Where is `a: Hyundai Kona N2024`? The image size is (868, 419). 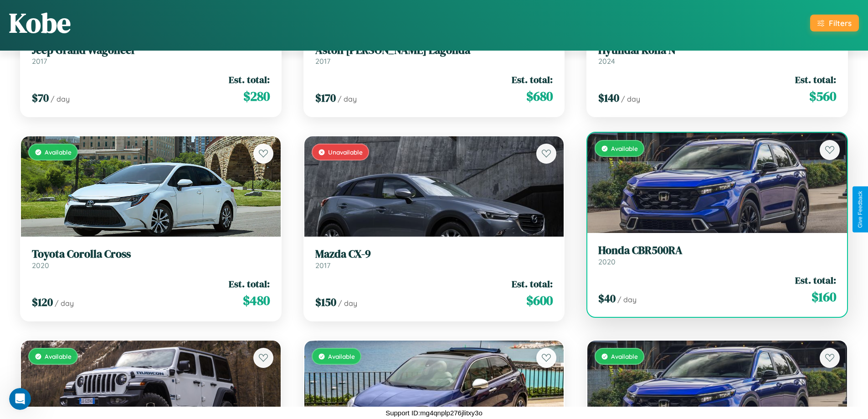
a: Hyundai Kona N2024 is located at coordinates (718, 55).